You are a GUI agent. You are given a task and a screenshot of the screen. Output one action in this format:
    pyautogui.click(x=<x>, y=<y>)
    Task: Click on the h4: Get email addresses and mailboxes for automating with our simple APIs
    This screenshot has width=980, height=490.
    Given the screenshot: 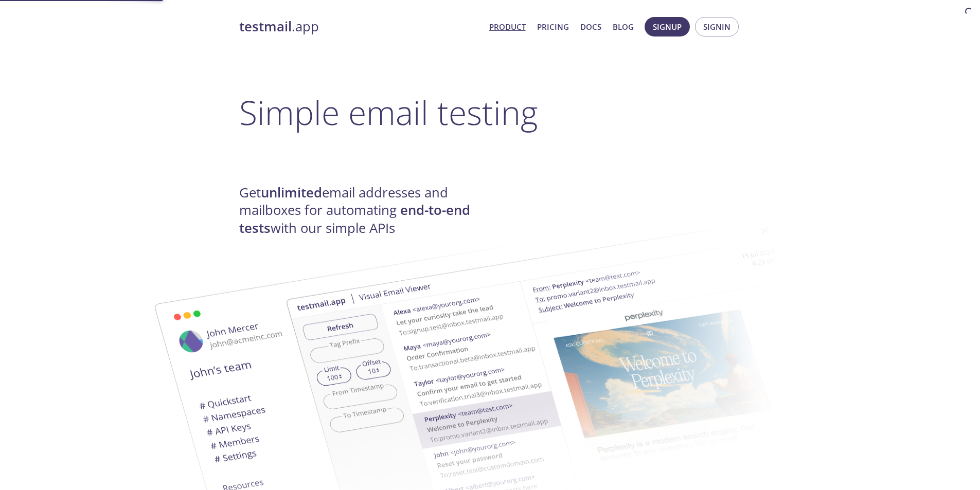 What is the action you would take?
    pyautogui.click(x=365, y=211)
    